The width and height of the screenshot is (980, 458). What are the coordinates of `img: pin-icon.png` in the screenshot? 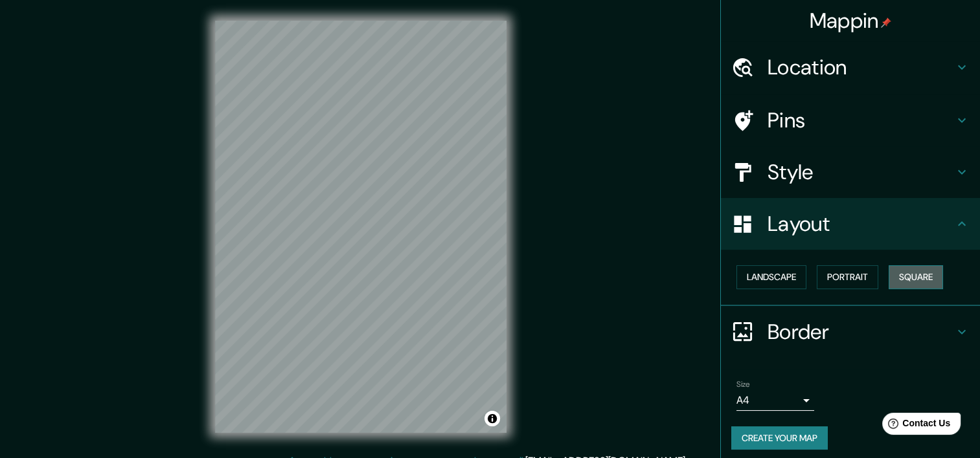 It's located at (886, 23).